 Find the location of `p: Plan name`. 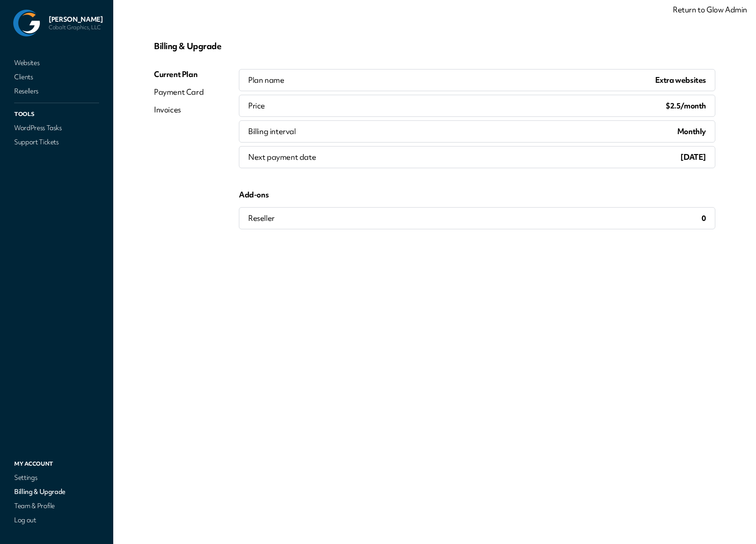

p: Plan name is located at coordinates (266, 80).